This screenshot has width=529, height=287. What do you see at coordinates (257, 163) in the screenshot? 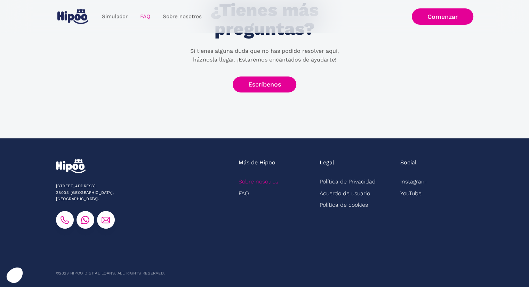
I see `div: Más de Hipoo` at bounding box center [257, 163].